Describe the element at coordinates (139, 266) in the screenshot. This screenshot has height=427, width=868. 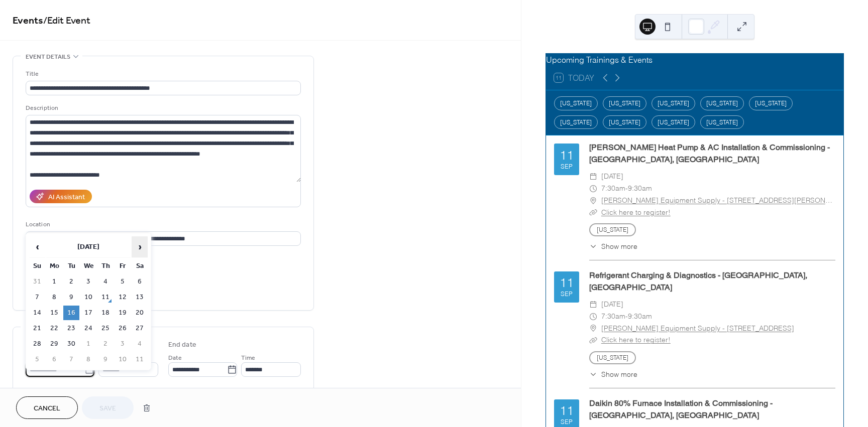
I see `th: Sa` at that location.